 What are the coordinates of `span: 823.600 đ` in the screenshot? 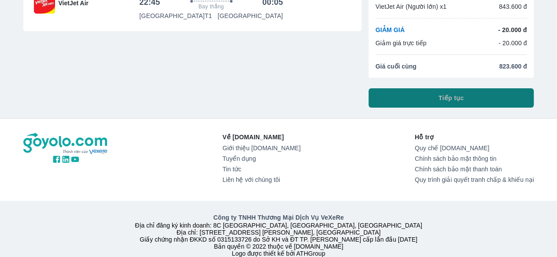 It's located at (512, 66).